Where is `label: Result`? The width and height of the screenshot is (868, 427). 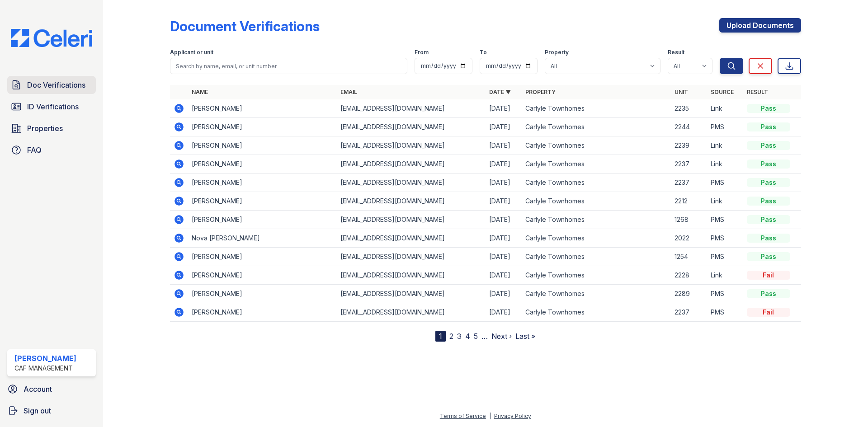
label: Result is located at coordinates (675, 53).